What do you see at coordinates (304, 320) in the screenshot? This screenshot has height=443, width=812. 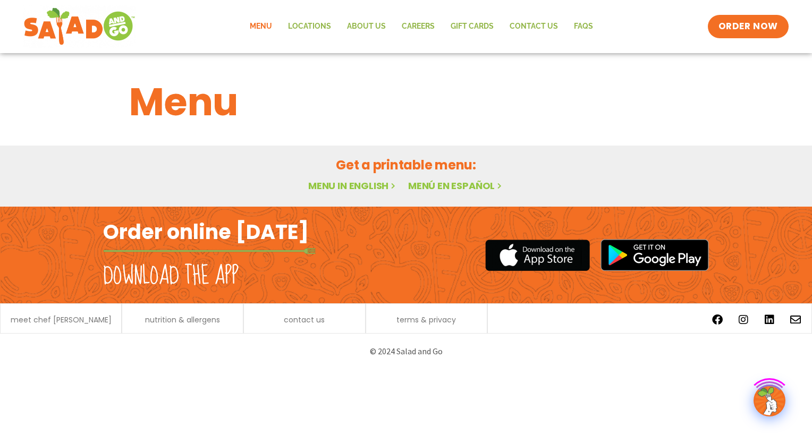 I see `span: contact us` at bounding box center [304, 320].